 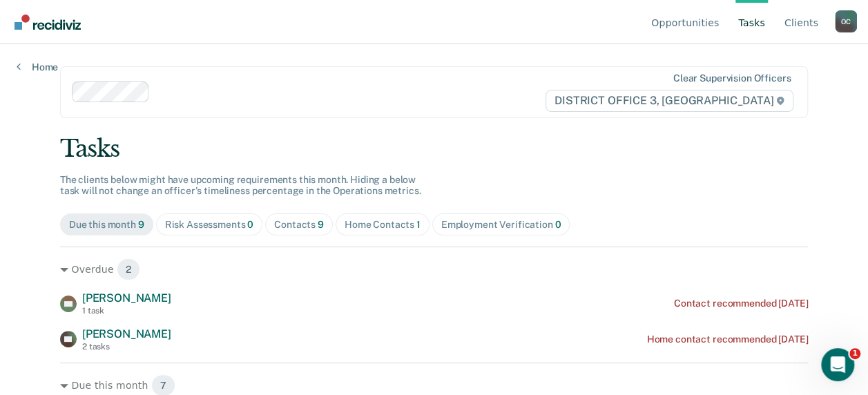 I want to click on div: Overdue 2, so click(x=434, y=270).